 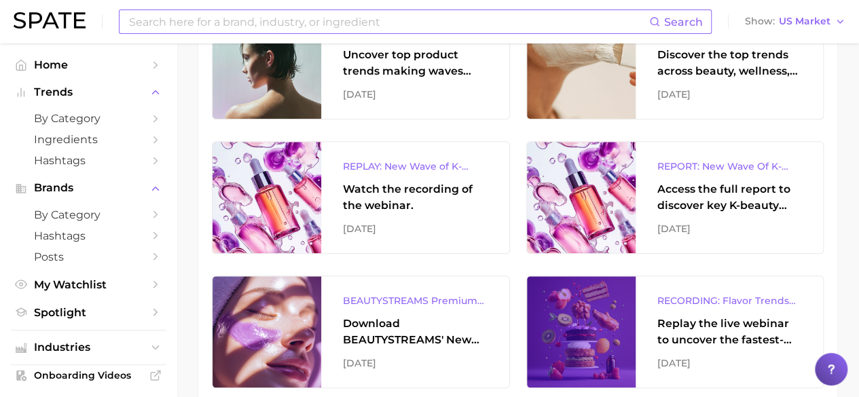 What do you see at coordinates (88, 348) in the screenshot?
I see `button: Industries` at bounding box center [88, 348].